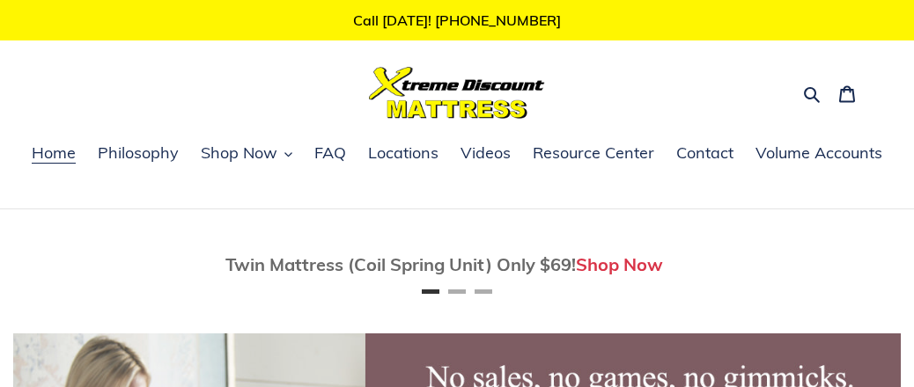 The image size is (914, 387). I want to click on a: FAQ, so click(330, 154).